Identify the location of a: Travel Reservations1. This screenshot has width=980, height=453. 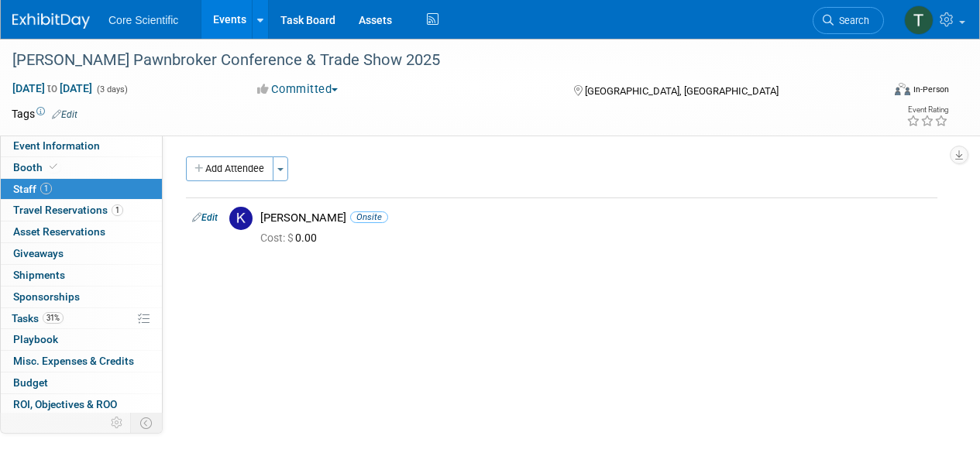
(81, 210).